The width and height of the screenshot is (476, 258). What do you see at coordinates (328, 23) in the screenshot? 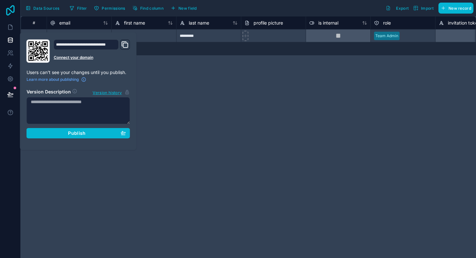
I see `span: is internal` at bounding box center [328, 23].